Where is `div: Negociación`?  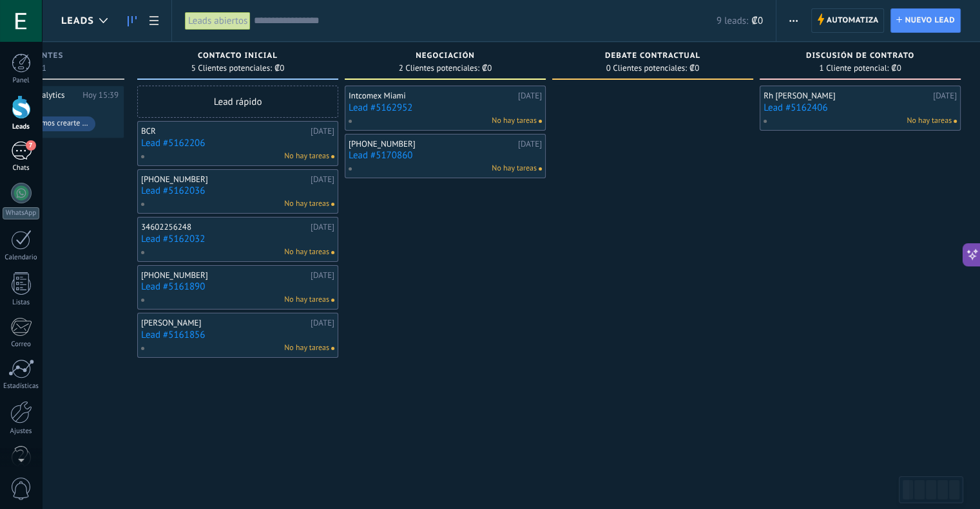 div: Negociación is located at coordinates (445, 57).